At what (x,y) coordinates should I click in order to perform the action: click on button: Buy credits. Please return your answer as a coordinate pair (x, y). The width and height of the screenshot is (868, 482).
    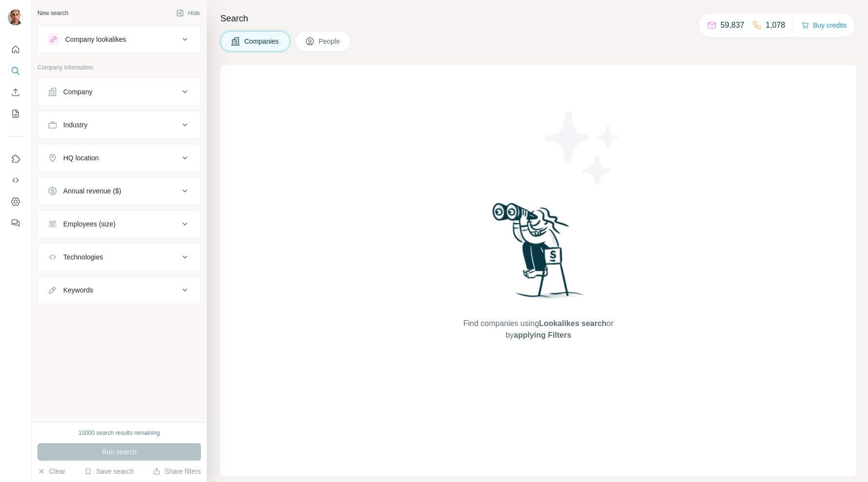
    Looking at the image, I should click on (823, 25).